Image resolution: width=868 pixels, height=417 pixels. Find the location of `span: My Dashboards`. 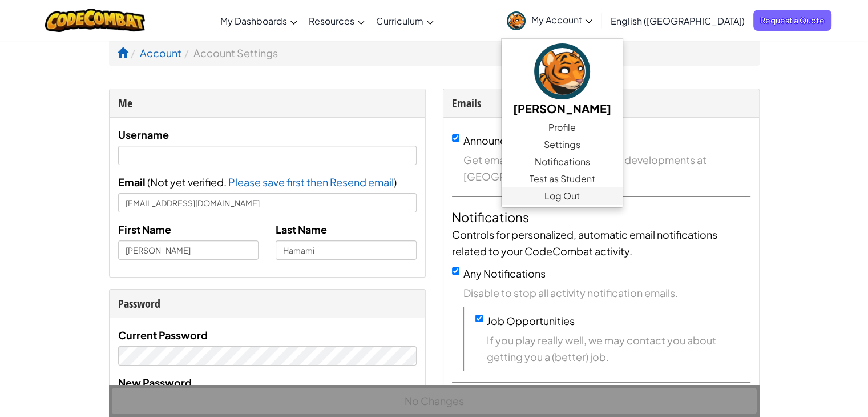

span: My Dashboards is located at coordinates (253, 20).